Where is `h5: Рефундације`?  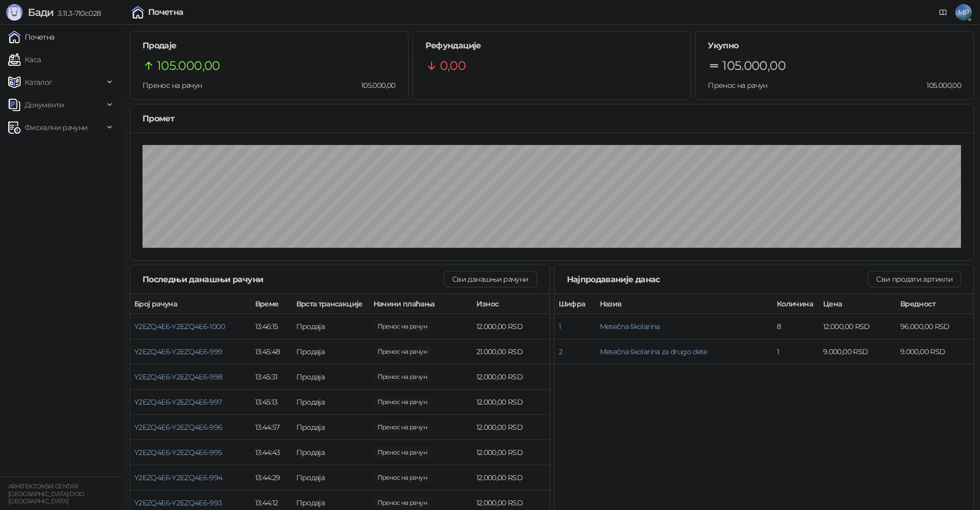 h5: Рефундације is located at coordinates (552, 46).